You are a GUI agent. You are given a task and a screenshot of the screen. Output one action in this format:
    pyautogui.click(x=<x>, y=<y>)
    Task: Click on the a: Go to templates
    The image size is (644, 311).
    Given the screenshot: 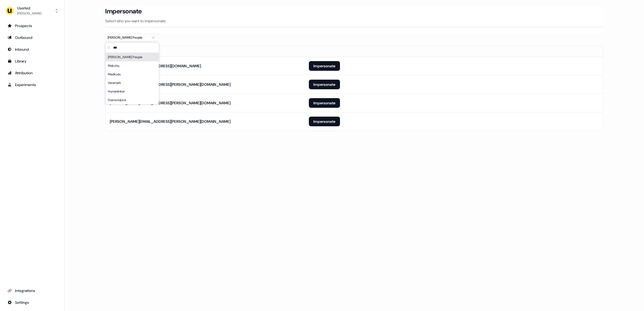 What is the action you would take?
    pyautogui.click(x=32, y=61)
    